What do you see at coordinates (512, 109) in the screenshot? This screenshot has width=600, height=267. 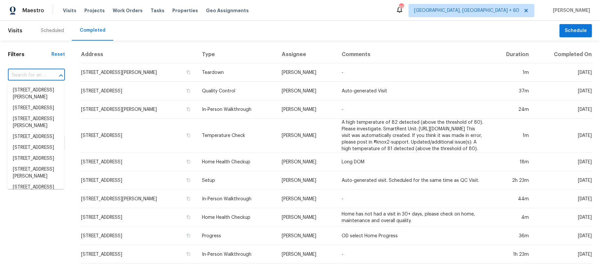 I see `td: 24m` at bounding box center [512, 109].